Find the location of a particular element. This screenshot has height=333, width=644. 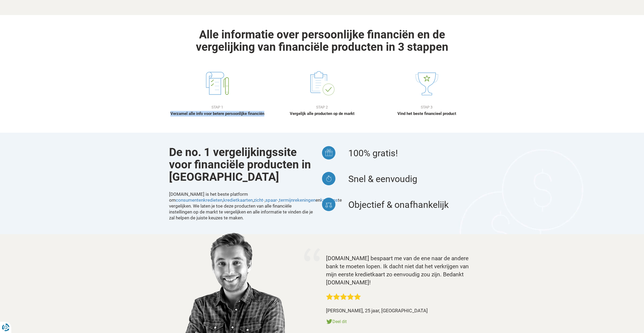

a: consumentenkredieten is located at coordinates (199, 200).